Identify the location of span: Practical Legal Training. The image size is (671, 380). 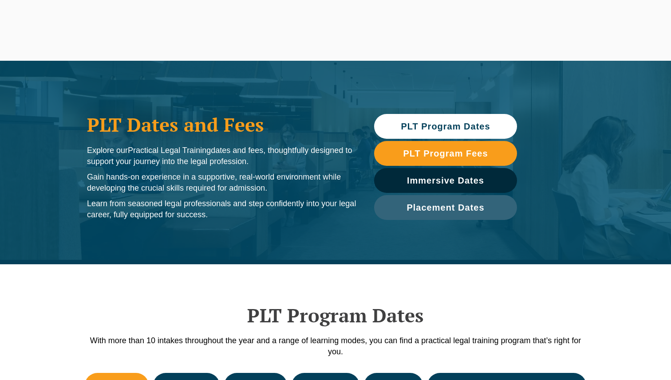
(169, 150).